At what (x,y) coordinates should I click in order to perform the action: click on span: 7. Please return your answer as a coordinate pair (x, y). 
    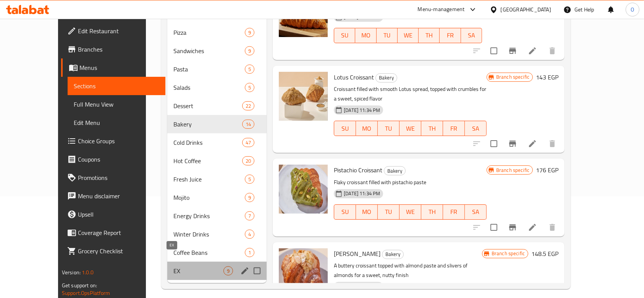
    Looking at the image, I should click on (249, 216).